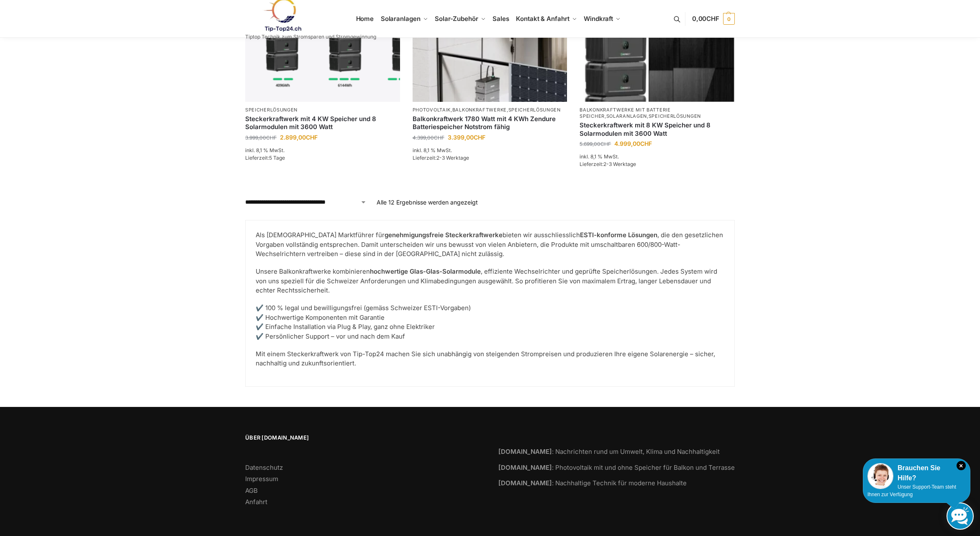 This screenshot has width=980, height=536. I want to click on span: 5 Tage, so click(277, 157).